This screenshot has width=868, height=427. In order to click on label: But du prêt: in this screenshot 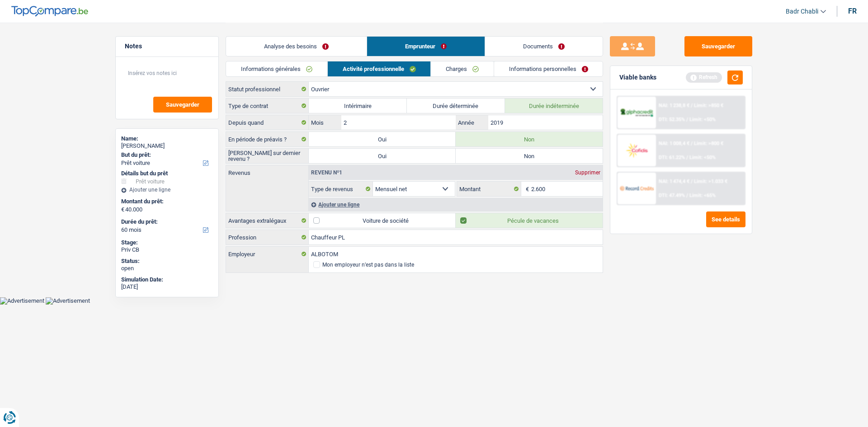, I will do `click(166, 155)`.